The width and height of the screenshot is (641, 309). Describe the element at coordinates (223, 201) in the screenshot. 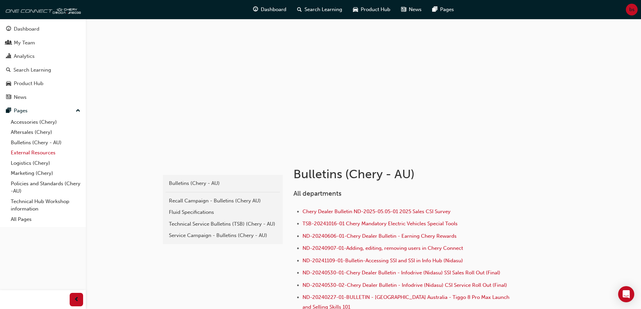

I see `div: Recall Campaign - Bulletins (Chery AU)` at that location.